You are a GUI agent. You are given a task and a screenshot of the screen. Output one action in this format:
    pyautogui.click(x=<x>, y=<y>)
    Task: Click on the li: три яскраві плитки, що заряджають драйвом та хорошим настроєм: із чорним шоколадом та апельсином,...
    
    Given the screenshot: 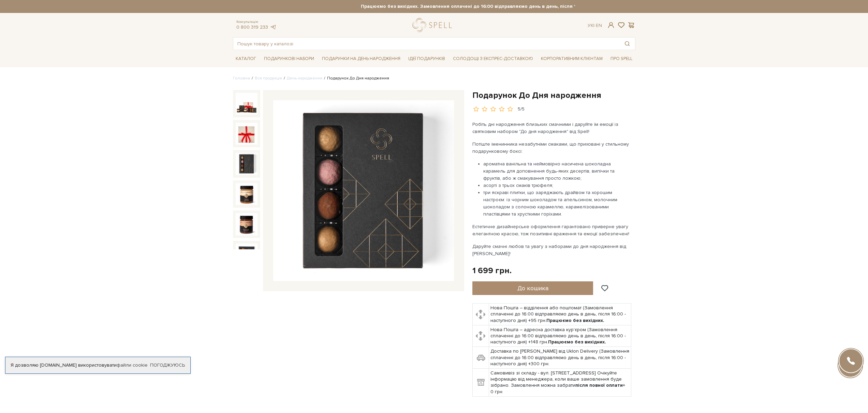 What is the action you would take?
    pyautogui.click(x=558, y=203)
    